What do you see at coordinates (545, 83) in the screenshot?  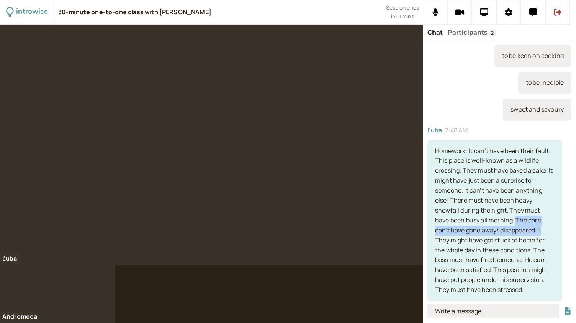 I see `div: 10/15/2025, 7:42:34 AM` at bounding box center [545, 83].